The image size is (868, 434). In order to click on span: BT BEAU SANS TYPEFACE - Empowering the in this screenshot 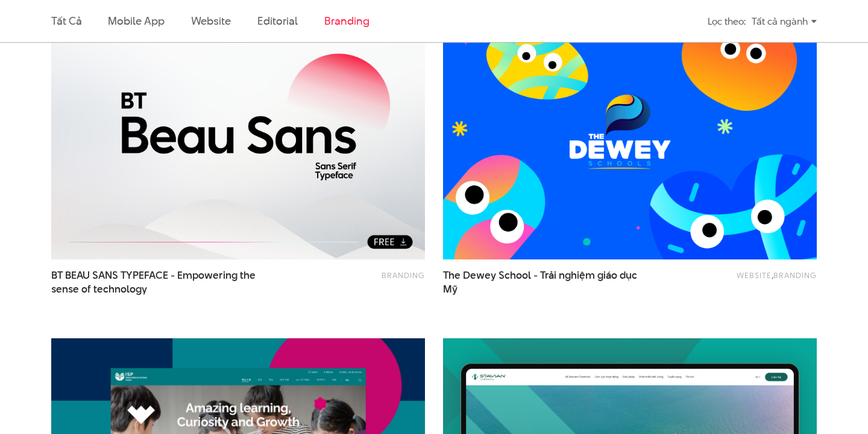, I will do `click(154, 283)`.